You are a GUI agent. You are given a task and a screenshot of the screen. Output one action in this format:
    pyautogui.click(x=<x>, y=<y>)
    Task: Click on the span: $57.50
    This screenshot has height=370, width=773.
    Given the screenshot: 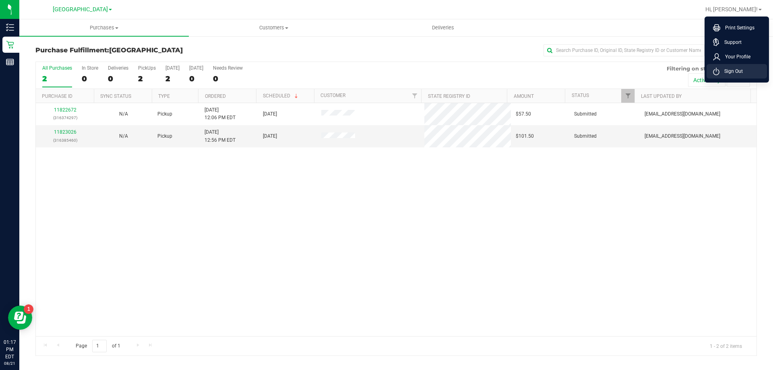 What is the action you would take?
    pyautogui.click(x=523, y=114)
    